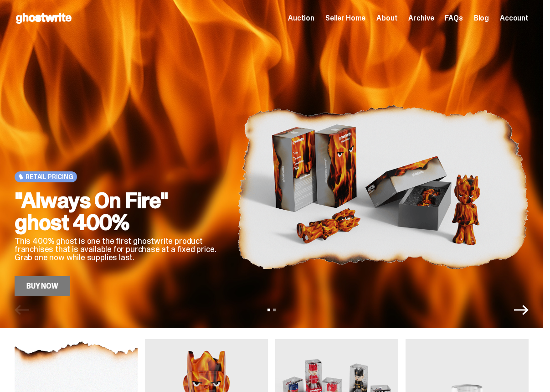  I want to click on button: View slide 2, so click(274, 310).